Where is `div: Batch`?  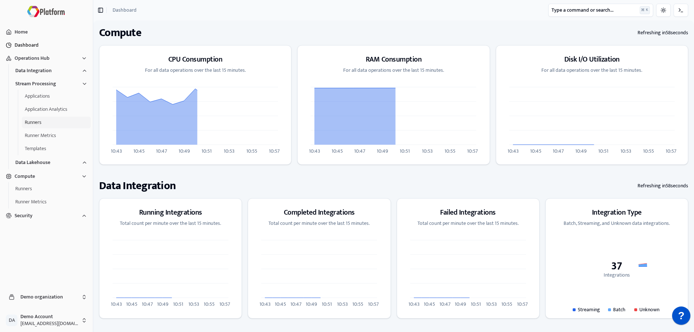 div: Batch is located at coordinates (616, 310).